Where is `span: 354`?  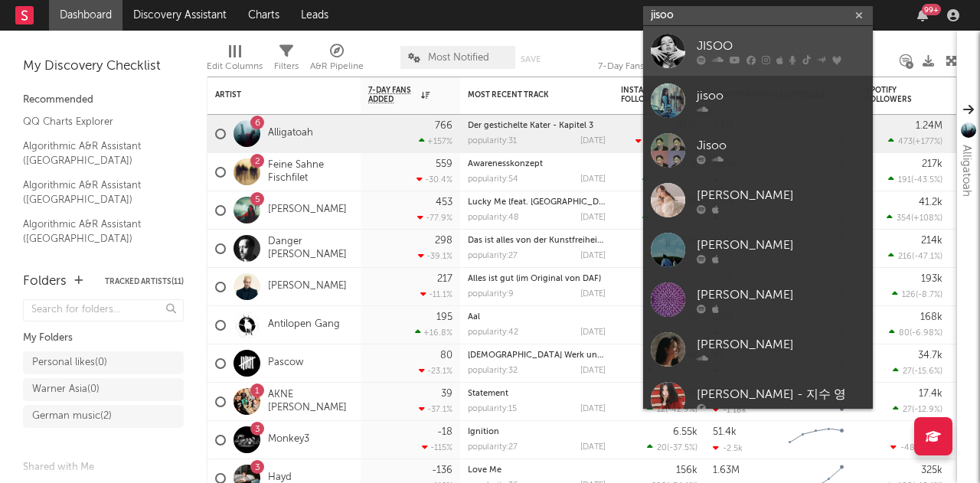 span: 354 is located at coordinates (903, 219).